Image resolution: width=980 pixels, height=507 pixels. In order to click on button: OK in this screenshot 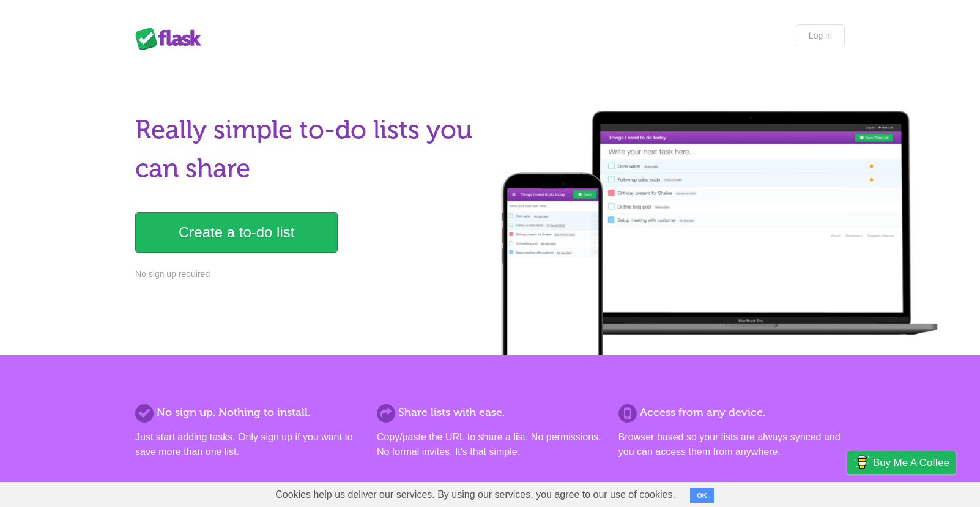, I will do `click(701, 495)`.